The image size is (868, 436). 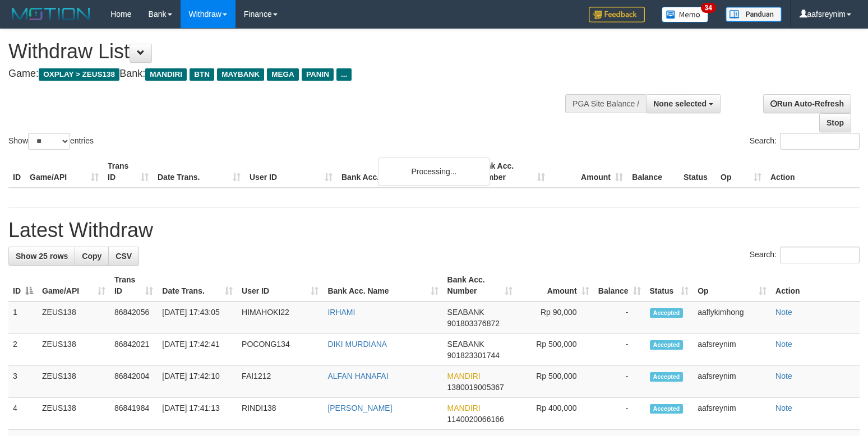 What do you see at coordinates (382, 285) in the screenshot?
I see `th: Bank Acc. Name: activate to sort column ascending` at bounding box center [382, 285].